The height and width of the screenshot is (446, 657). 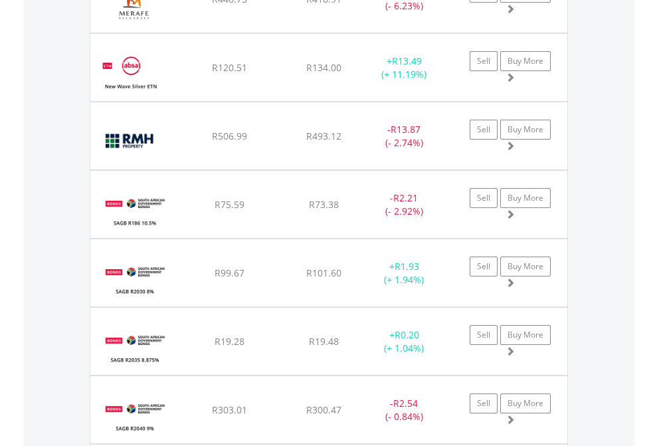 I want to click on span: R101.60, so click(x=324, y=272).